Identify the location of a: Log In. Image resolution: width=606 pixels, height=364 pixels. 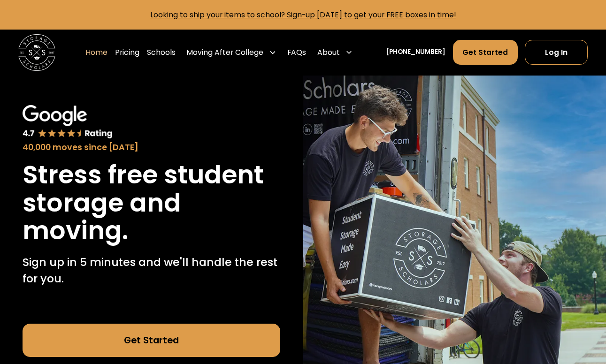
(556, 52).